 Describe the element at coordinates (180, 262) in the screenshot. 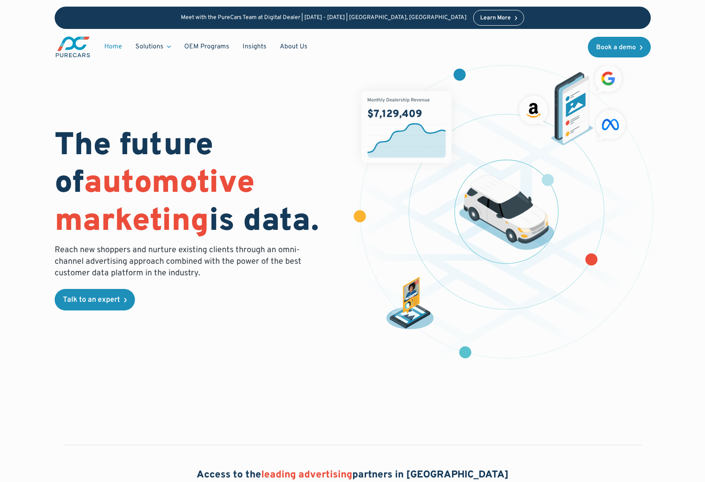

I see `p: Reach new shoppers and nurture existing clients through an omni-channel advertising approach comb...` at that location.